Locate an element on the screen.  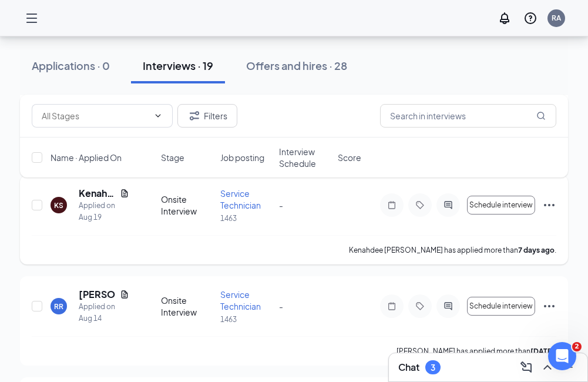
span: Score is located at coordinates (350, 158).